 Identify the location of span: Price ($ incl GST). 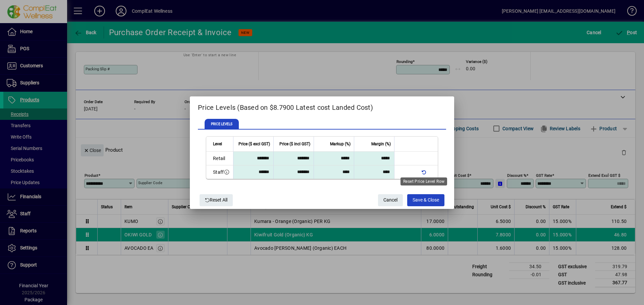
(295, 144).